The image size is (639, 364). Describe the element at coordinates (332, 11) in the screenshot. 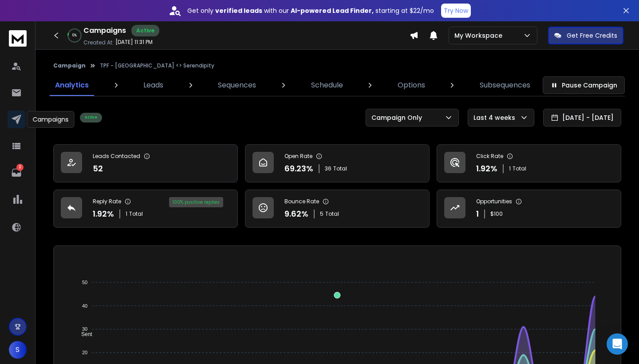

I see `strong: AI-powered Lead Finder,` at that location.